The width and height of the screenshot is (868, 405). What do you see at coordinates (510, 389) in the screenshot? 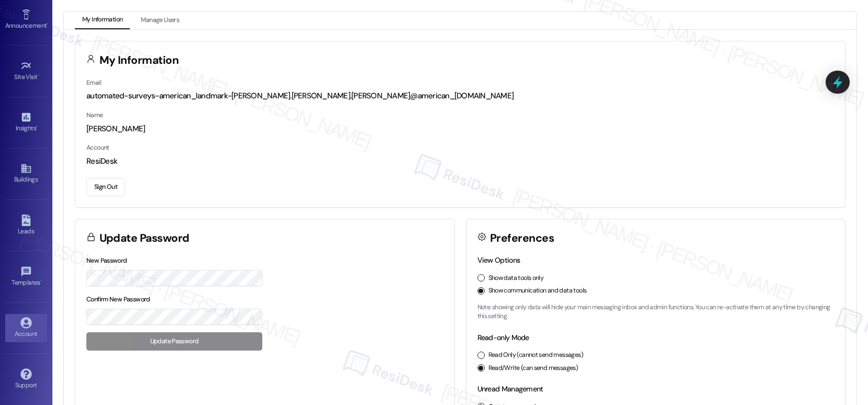
I see `label: Unread Management` at bounding box center [510, 389].